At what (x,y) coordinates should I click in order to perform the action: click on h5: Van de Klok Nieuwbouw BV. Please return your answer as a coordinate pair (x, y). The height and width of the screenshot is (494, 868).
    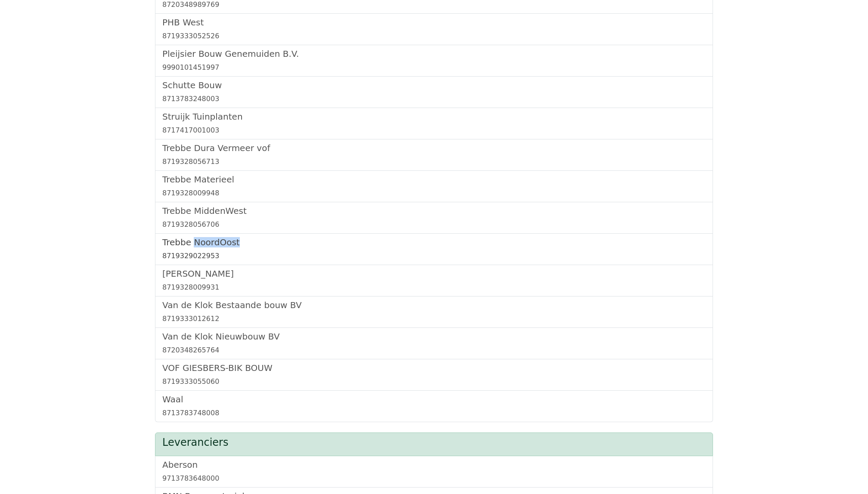
    Looking at the image, I should click on (434, 337).